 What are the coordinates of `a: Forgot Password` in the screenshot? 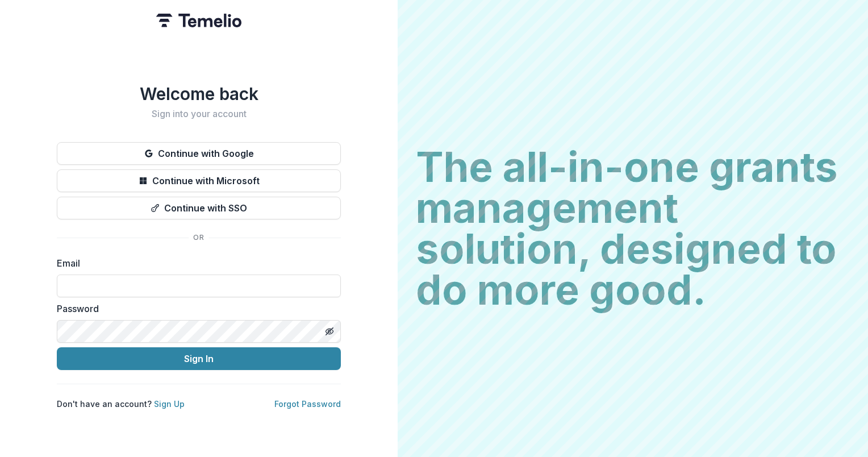 It's located at (307, 404).